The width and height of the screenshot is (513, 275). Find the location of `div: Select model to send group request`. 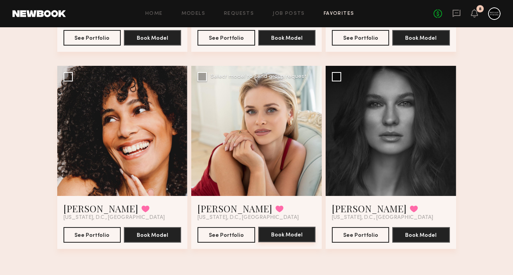

div: Select model to send group request is located at coordinates (258, 77).